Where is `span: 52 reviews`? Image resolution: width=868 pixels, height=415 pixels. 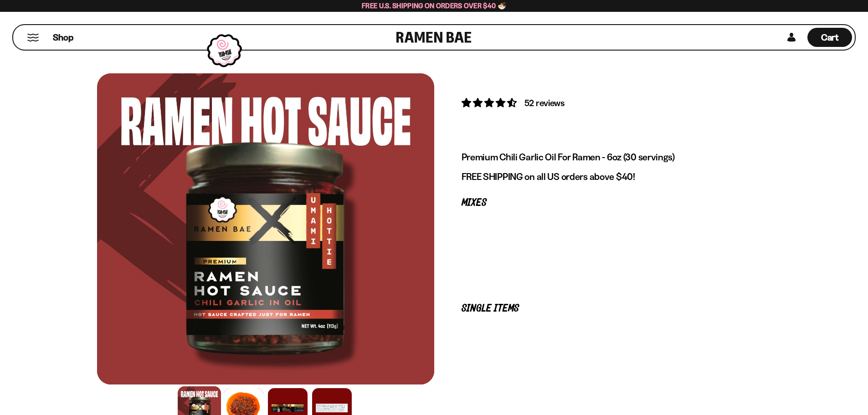 span: 52 reviews is located at coordinates (545, 103).